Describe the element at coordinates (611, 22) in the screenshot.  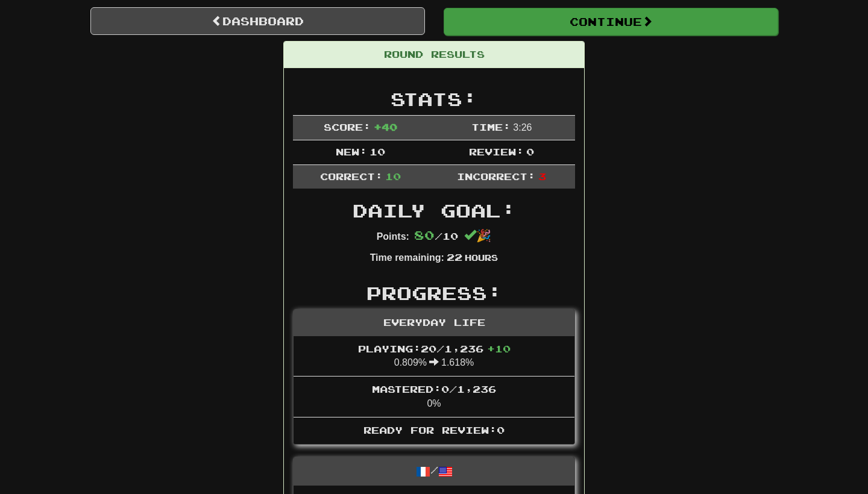
I see `button: Continue` at that location.